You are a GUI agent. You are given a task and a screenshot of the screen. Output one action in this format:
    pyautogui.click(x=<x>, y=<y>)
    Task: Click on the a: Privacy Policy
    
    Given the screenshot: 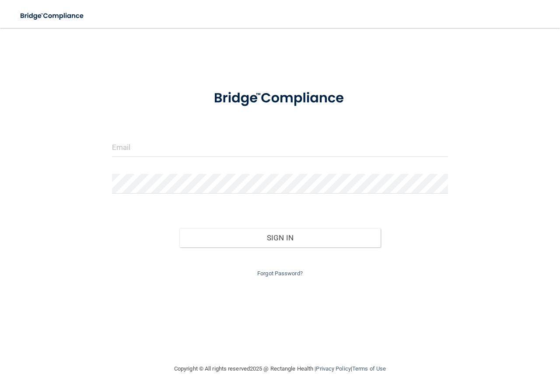 What is the action you would take?
    pyautogui.click(x=333, y=369)
    